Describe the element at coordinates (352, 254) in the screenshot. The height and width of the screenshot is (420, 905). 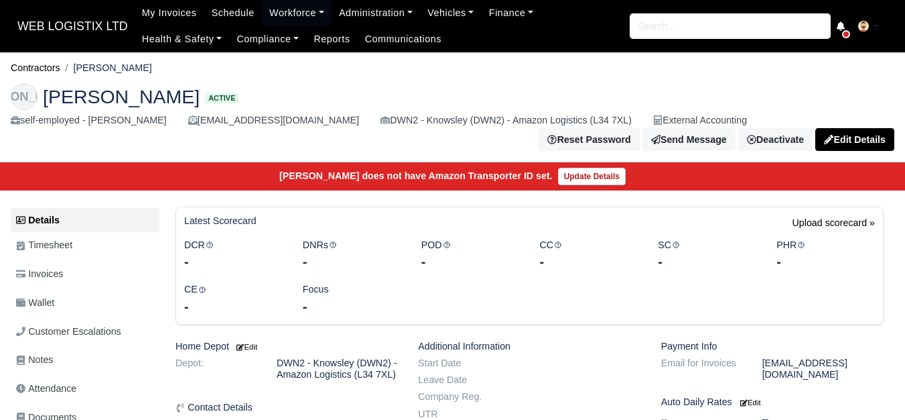
I see `div: DNRs` at that location.